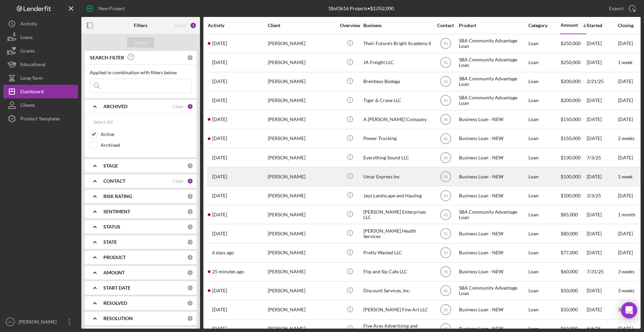  I want to click on time: 2025-08-19 15:20, so click(219, 329).